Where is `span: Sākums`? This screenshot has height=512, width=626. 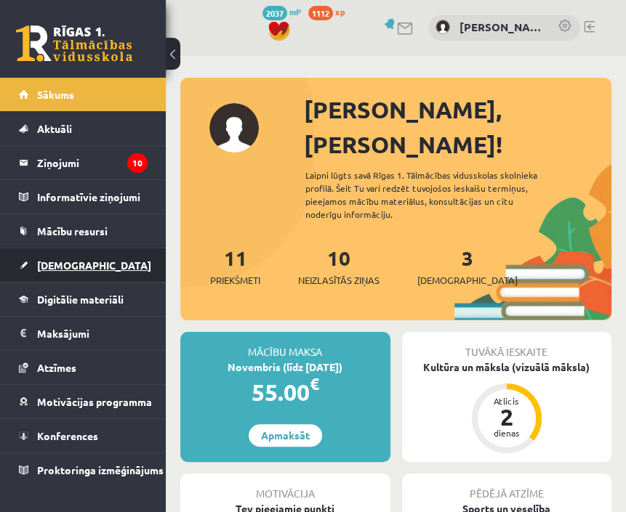
span: Sākums is located at coordinates (55, 94).